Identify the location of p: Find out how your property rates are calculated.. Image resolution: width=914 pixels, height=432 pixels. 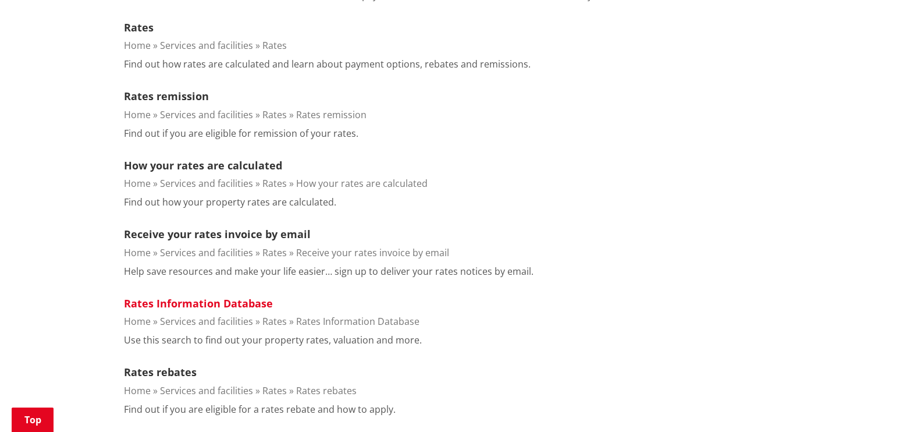
(230, 202).